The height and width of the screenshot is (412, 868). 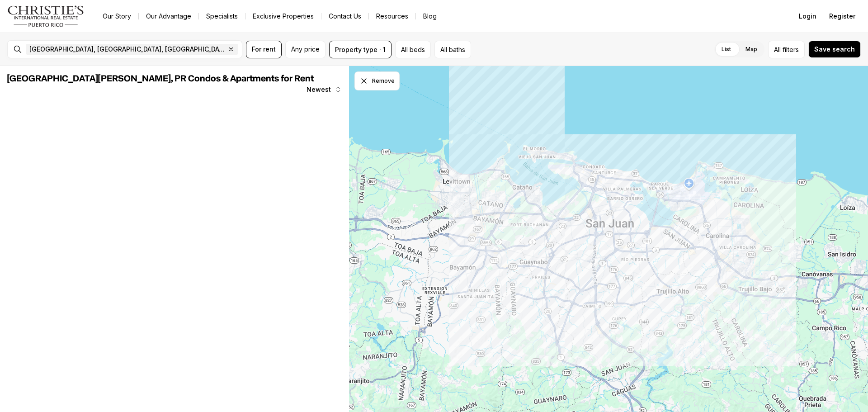 I want to click on span: Register, so click(x=842, y=16).